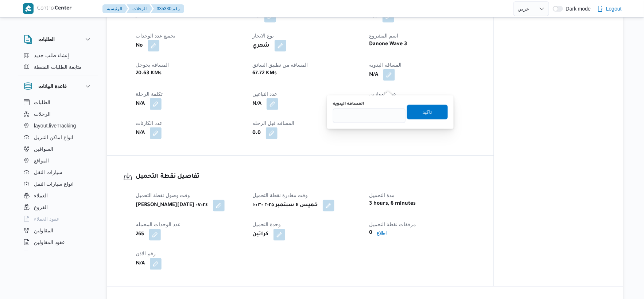 This screenshot has height=299, width=644. I want to click on button: layout.liveTracking, so click(58, 126).